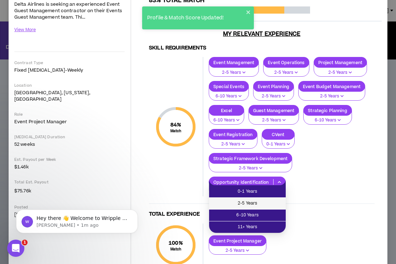  What do you see at coordinates (286, 62) in the screenshot?
I see `p: Event Operations` at bounding box center [286, 62].